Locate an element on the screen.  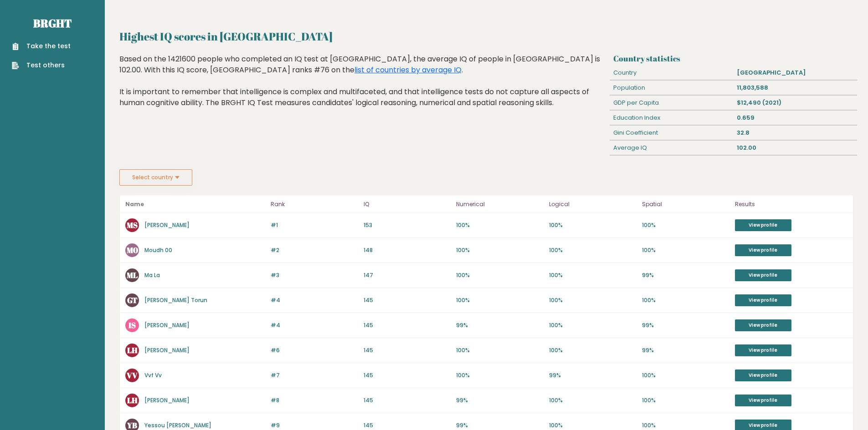
a: list of countries by average IQ is located at coordinates (407, 70).